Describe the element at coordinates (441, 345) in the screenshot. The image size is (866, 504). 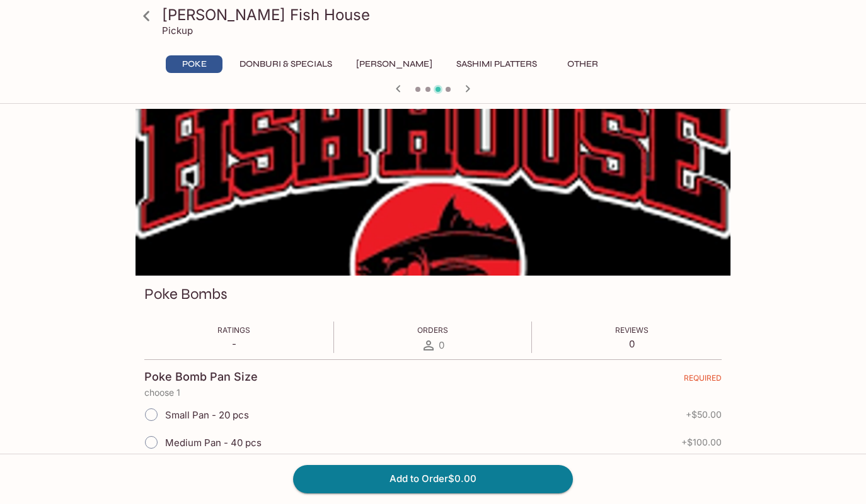
I see `span: 0` at that location.